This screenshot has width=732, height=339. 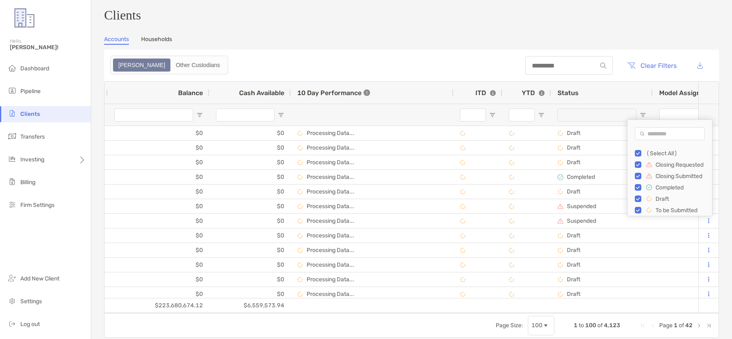 What do you see at coordinates (31, 91) in the screenshot?
I see `span: Pipeline` at bounding box center [31, 91].